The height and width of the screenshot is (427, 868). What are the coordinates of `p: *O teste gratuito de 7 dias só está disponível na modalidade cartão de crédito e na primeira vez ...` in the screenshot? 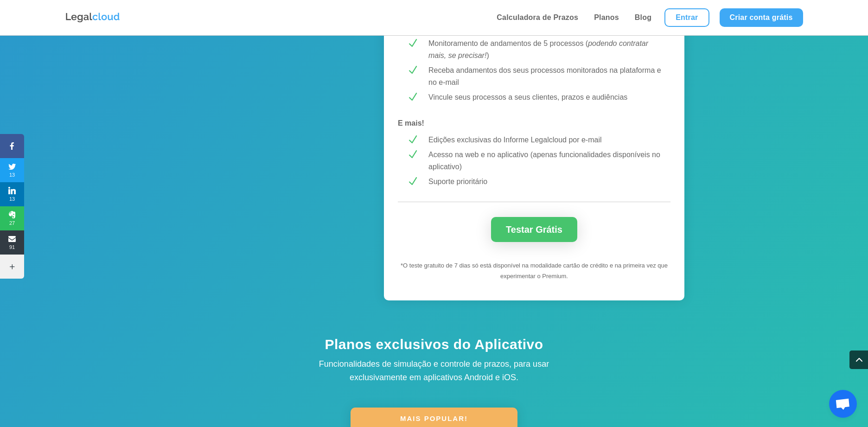 It's located at (535, 271).